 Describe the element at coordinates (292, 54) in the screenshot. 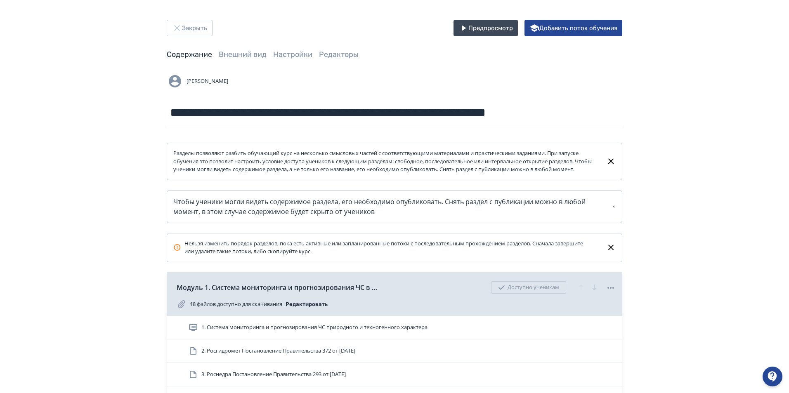

I see `a: Настройки` at that location.